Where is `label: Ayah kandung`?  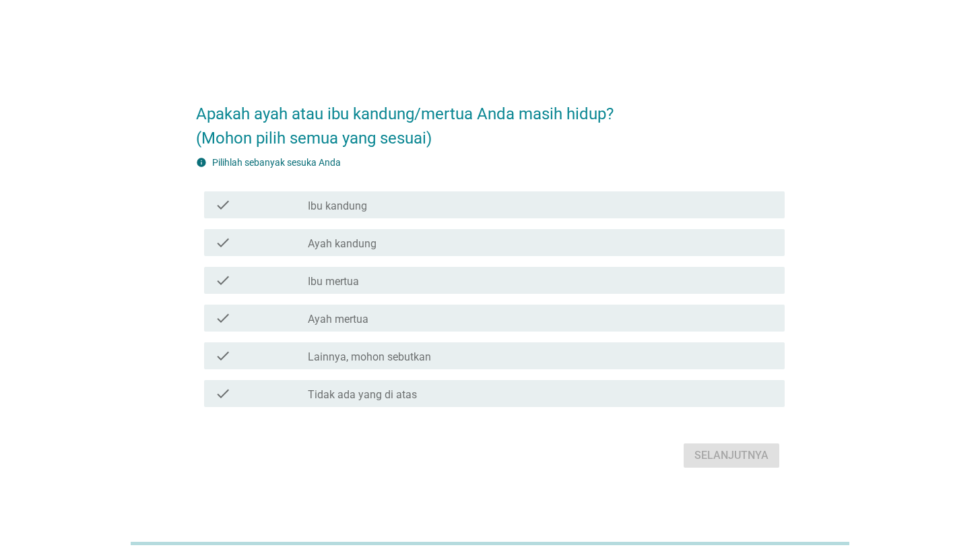 label: Ayah kandung is located at coordinates (342, 244).